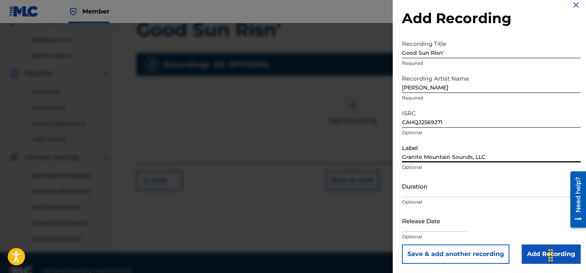 The image size is (586, 273). What do you see at coordinates (550, 255) in the screenshot?
I see `div: Drag` at bounding box center [550, 255].